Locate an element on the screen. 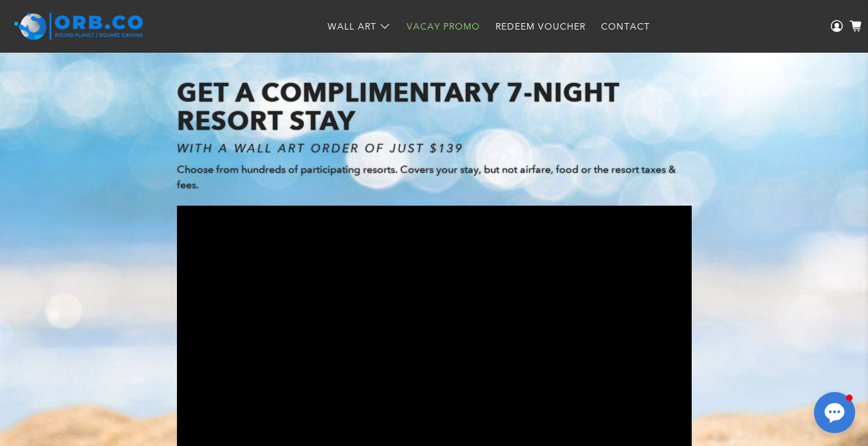 The height and width of the screenshot is (446, 868). span: Choose from hundreds of participating resorts. Covers your stay, but not airfare, food or the res... is located at coordinates (426, 177).